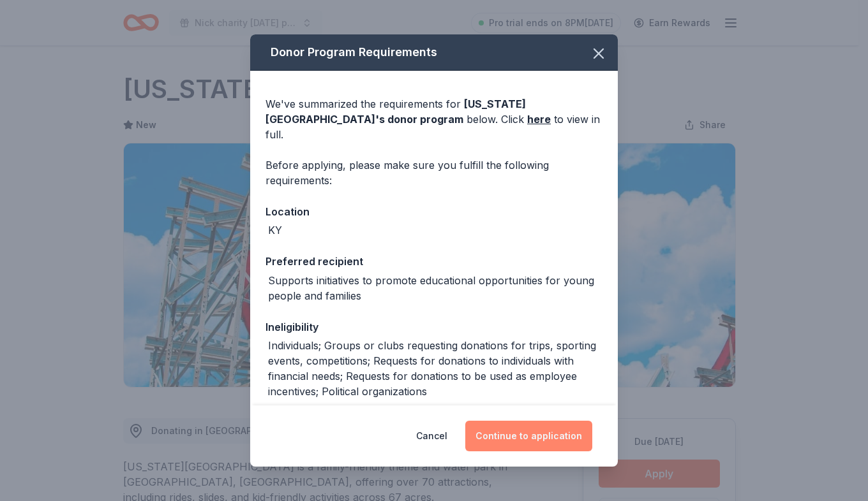  Describe the element at coordinates (528, 436) in the screenshot. I see `button: Continue to application` at that location.